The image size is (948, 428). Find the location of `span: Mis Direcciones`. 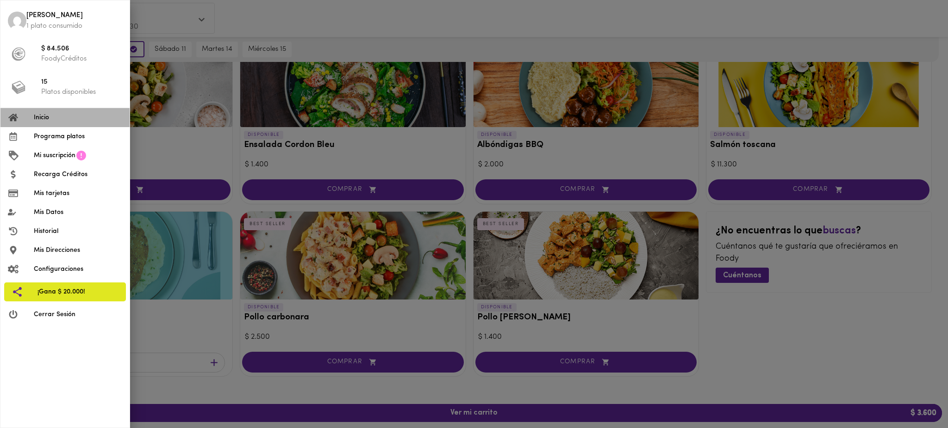

span: Mis Direcciones is located at coordinates (78, 250).